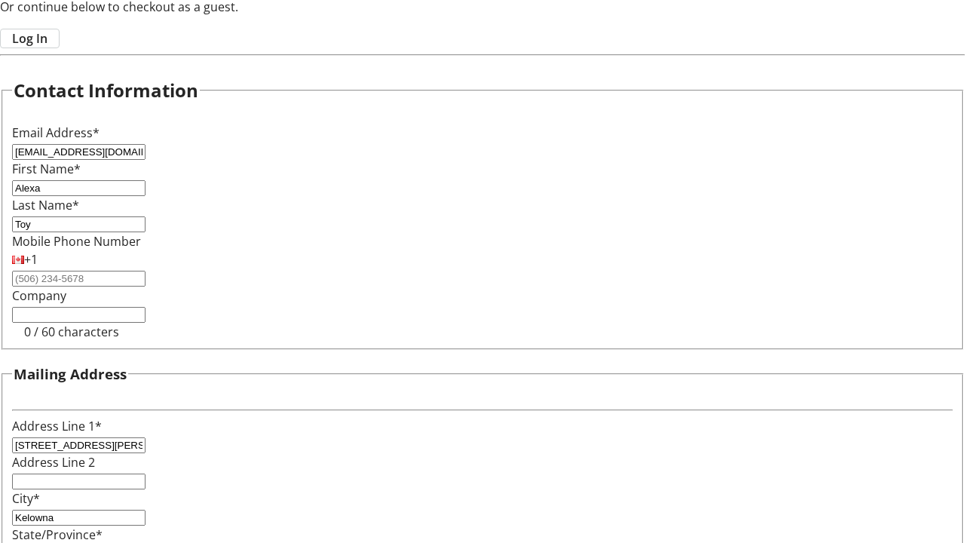  What do you see at coordinates (78, 445) in the screenshot?
I see `input: Address` at bounding box center [78, 445].